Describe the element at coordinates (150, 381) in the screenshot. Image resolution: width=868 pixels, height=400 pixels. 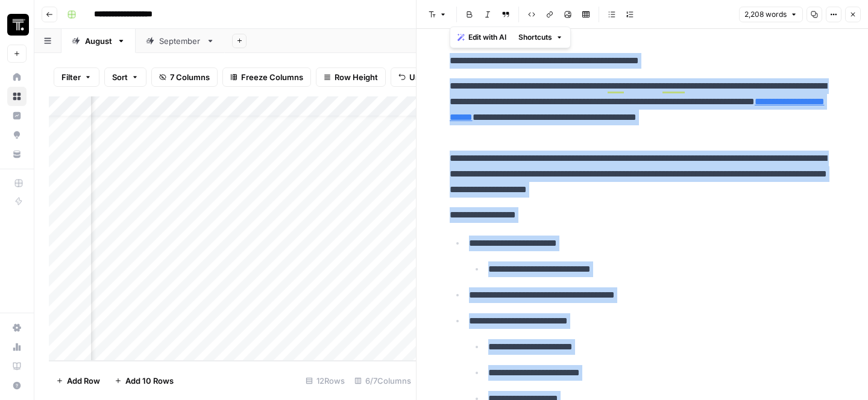
I see `span: Add 10 Rows` at that location.